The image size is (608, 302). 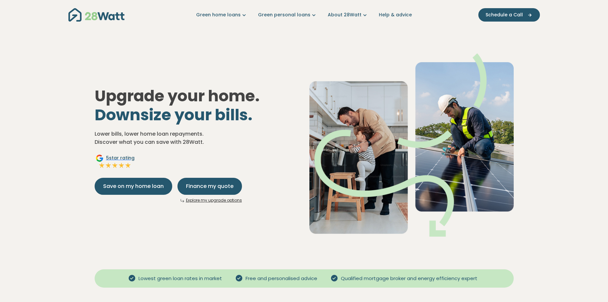 I want to click on a: Green home loans, so click(x=221, y=15).